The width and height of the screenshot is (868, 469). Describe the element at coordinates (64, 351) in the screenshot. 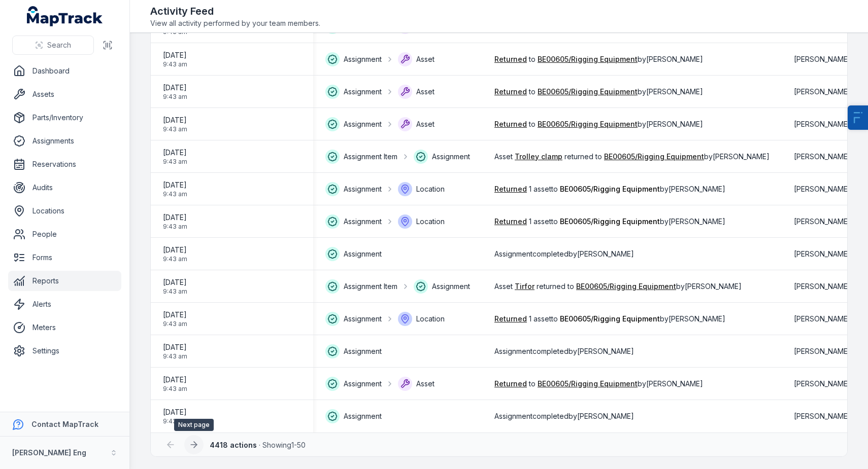

I see `a: Settings` at that location.